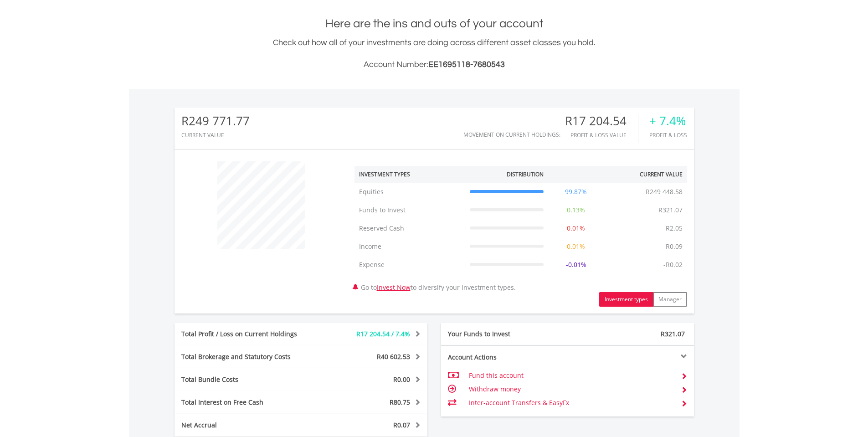 The image size is (868, 437). What do you see at coordinates (400, 402) in the screenshot?
I see `span: R80.75` at bounding box center [400, 402].